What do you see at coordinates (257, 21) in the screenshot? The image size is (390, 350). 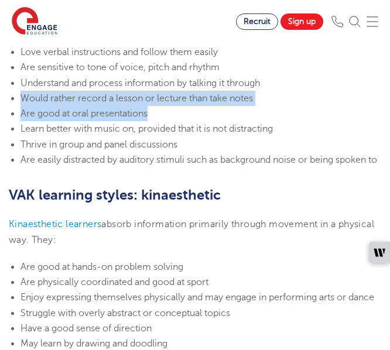 I see `span: Recruit` at bounding box center [257, 21].